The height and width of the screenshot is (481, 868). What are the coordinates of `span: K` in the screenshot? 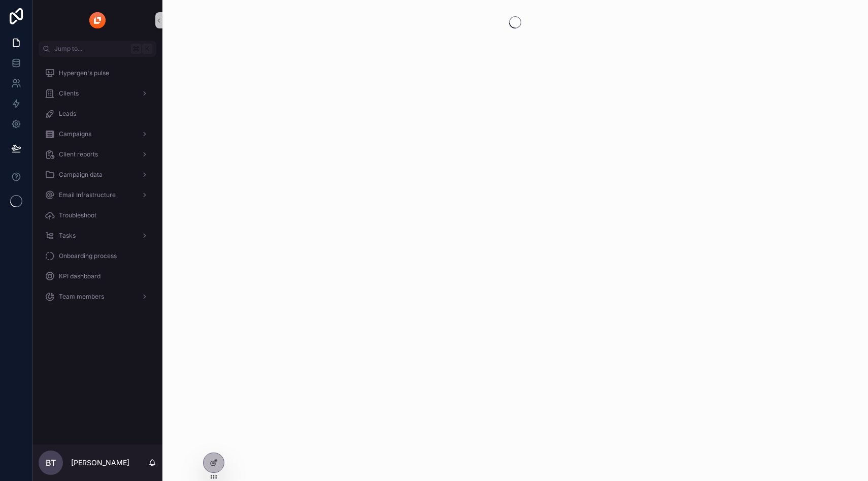 It's located at (147, 49).